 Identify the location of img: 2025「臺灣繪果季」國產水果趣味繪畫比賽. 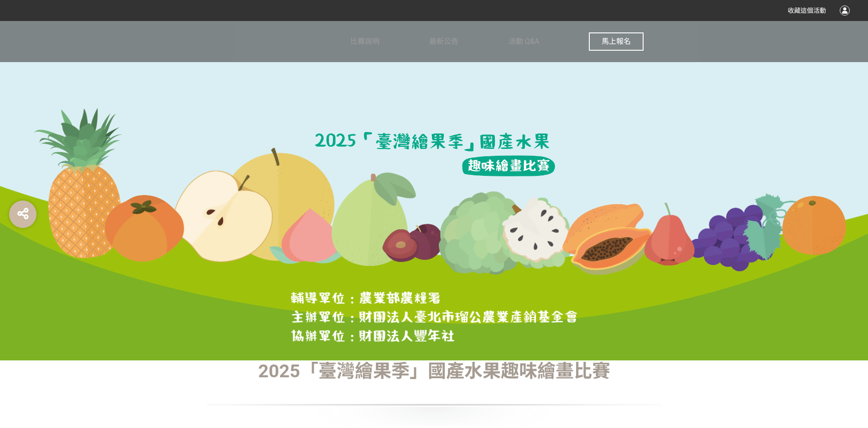
(434, 191).